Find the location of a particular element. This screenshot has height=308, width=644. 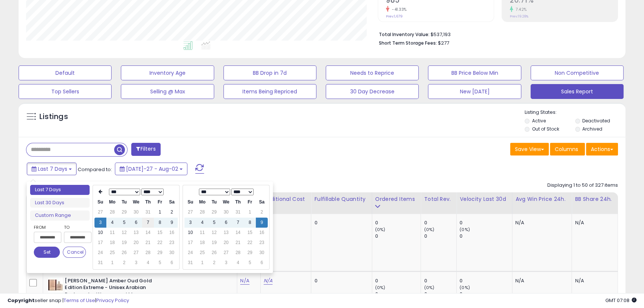

td: 14 is located at coordinates (238, 233).